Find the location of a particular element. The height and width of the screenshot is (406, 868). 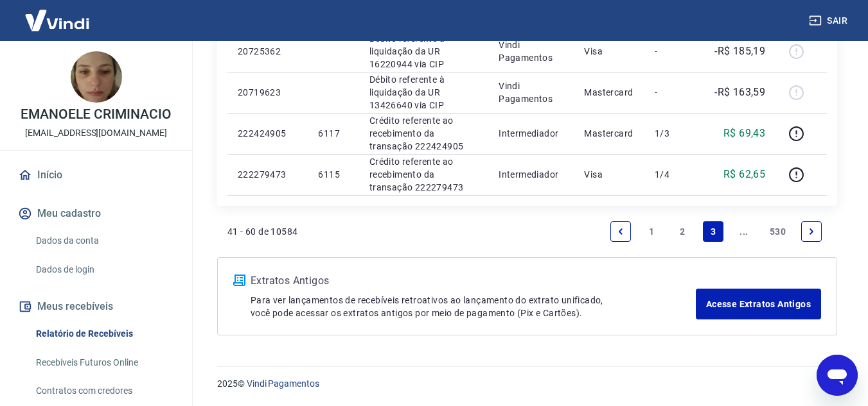

button: Meus recebíveis is located at coordinates (96, 307).